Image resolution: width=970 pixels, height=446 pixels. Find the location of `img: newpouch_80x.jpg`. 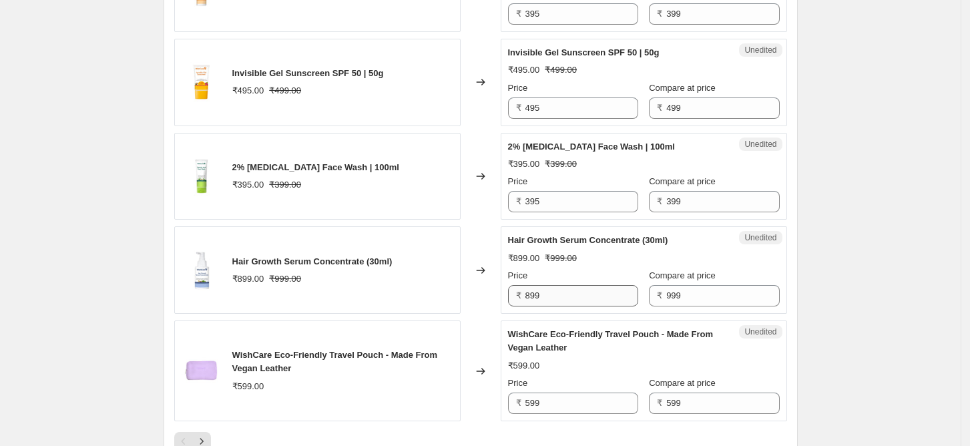

img: newpouch_80x.jpg is located at coordinates (202, 371).